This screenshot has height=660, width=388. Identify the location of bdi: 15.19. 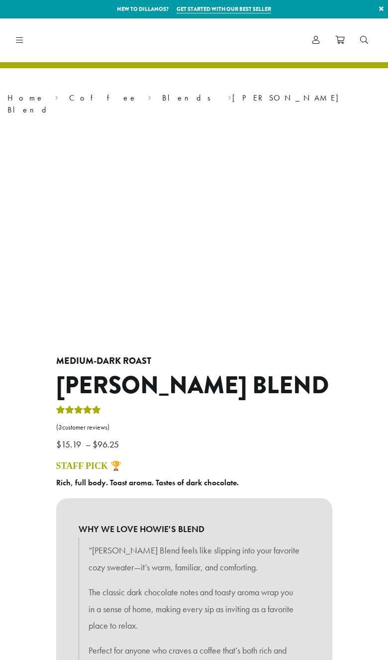
(70, 444).